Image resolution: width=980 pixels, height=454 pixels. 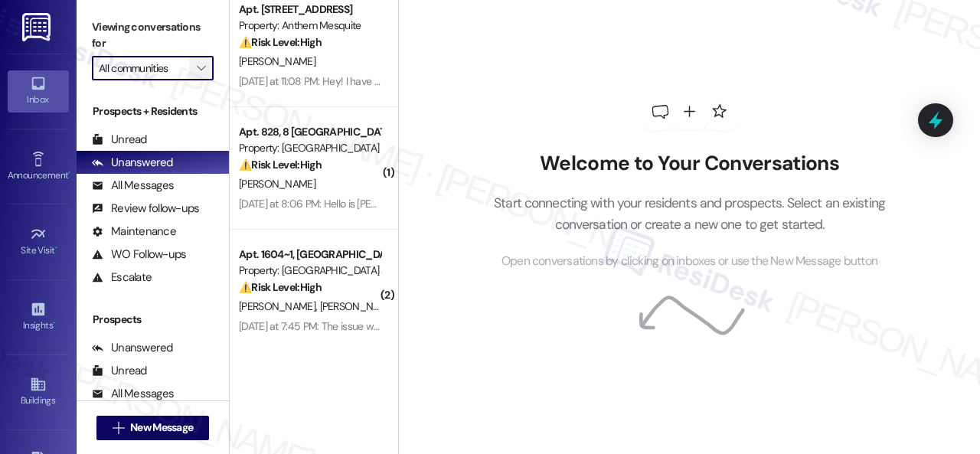 I want to click on div: Prospects, so click(x=152, y=319).